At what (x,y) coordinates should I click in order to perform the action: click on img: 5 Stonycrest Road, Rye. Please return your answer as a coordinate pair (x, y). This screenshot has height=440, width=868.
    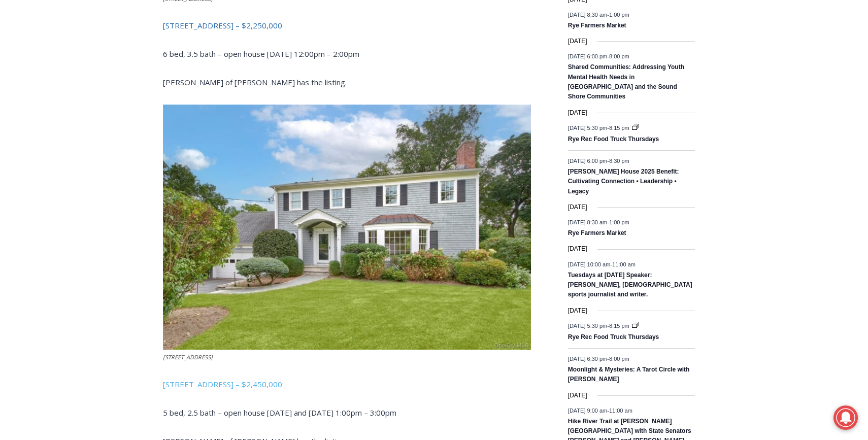
    Looking at the image, I should click on (347, 227).